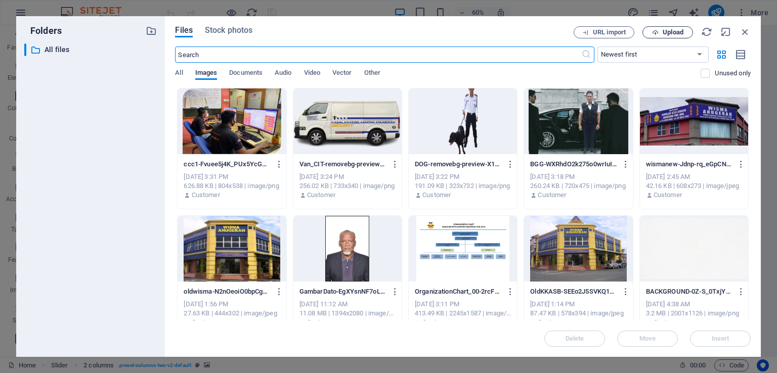  What do you see at coordinates (578, 186) in the screenshot?
I see `div: 260.24 KB | 720x475 | image/png` at bounding box center [578, 186].